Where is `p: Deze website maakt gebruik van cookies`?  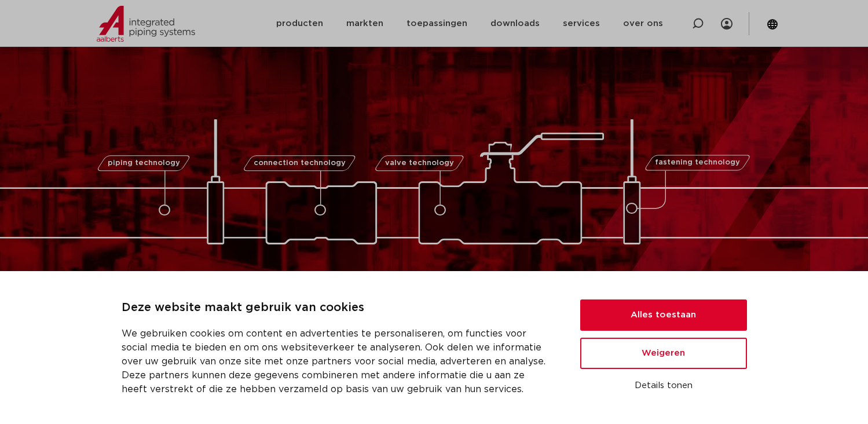 p: Deze website maakt gebruik van cookies is located at coordinates (337, 308).